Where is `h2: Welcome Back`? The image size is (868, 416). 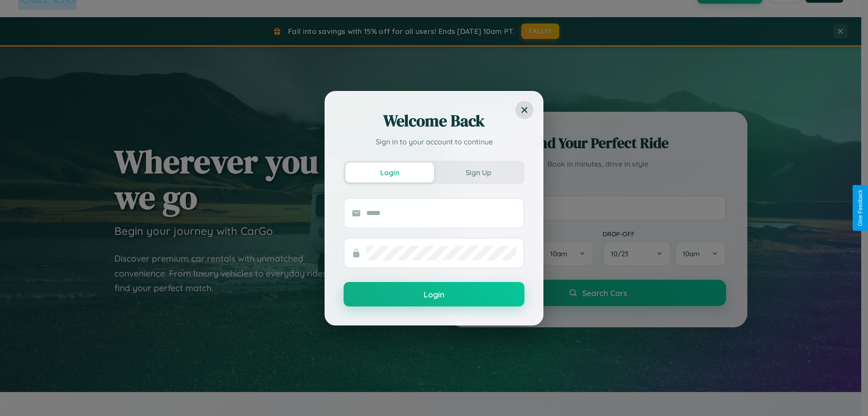
h2: Welcome Back is located at coordinates (434, 121).